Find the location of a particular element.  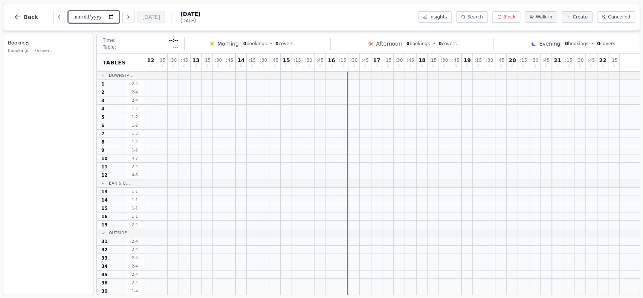

span: 16 is located at coordinates (104, 217).